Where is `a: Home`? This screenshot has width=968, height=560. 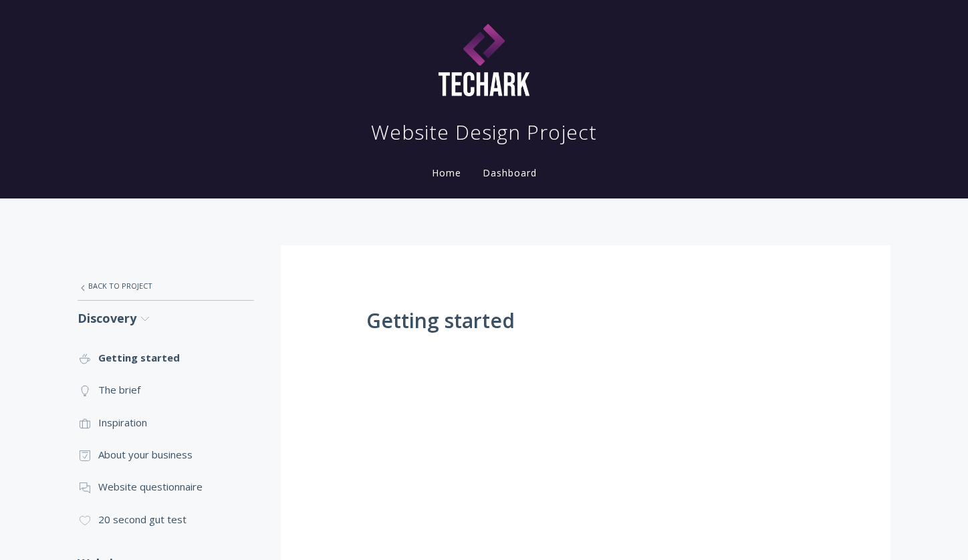
a: Home is located at coordinates (447, 172).